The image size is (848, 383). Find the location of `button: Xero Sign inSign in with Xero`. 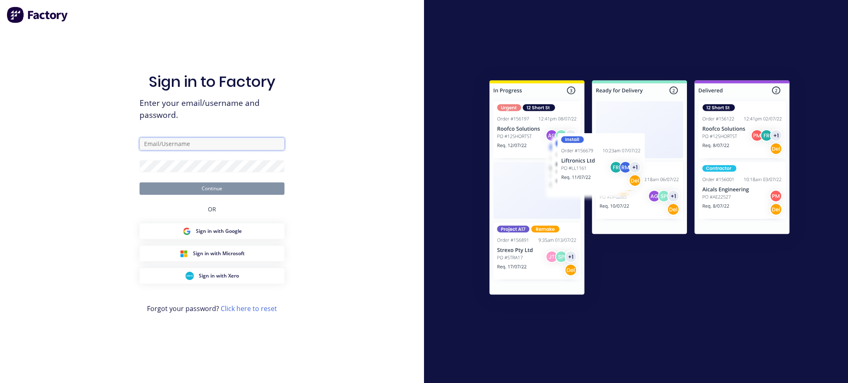

button: Xero Sign inSign in with Xero is located at coordinates (212, 276).